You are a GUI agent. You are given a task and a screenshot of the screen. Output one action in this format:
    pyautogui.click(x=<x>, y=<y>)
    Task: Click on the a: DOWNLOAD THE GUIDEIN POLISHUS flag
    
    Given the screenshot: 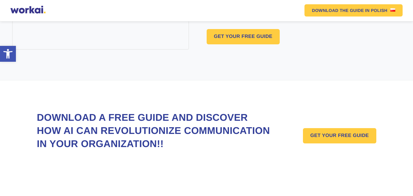 What is the action you would take?
    pyautogui.click(x=353, y=10)
    